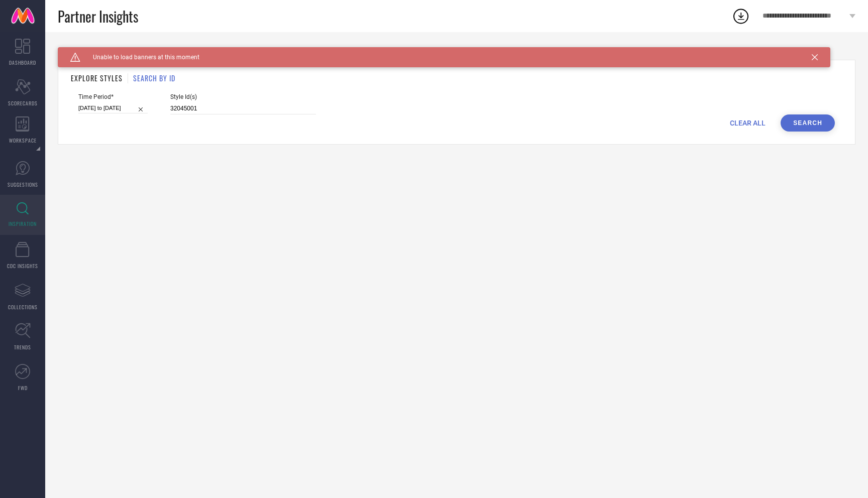 Image resolution: width=868 pixels, height=498 pixels. I want to click on span: CDC INSIGHTS, so click(23, 265).